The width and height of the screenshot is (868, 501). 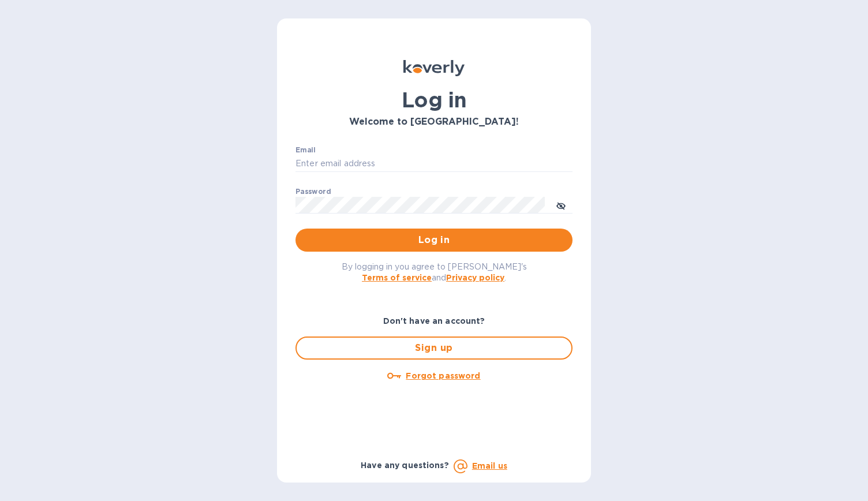 I want to click on b: Have any questions?, so click(x=405, y=465).